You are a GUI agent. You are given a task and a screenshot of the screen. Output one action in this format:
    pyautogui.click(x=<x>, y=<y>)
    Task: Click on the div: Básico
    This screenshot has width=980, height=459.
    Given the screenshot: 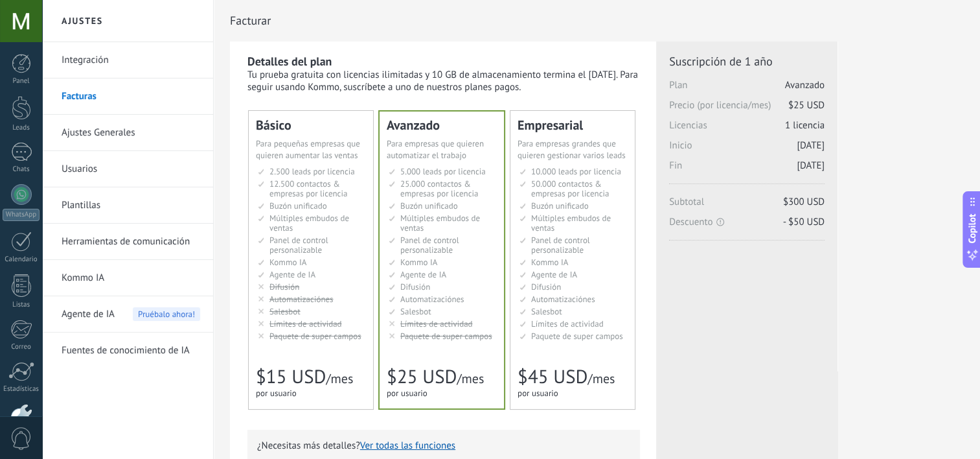 What is the action you would take?
    pyautogui.click(x=311, y=125)
    